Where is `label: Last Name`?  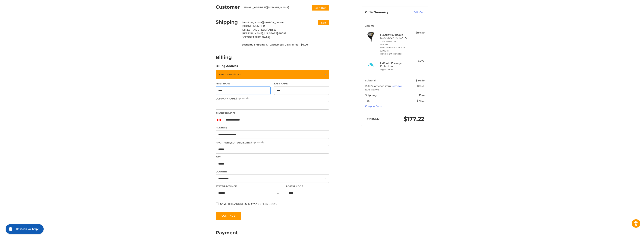
label: Last Name is located at coordinates (302, 84).